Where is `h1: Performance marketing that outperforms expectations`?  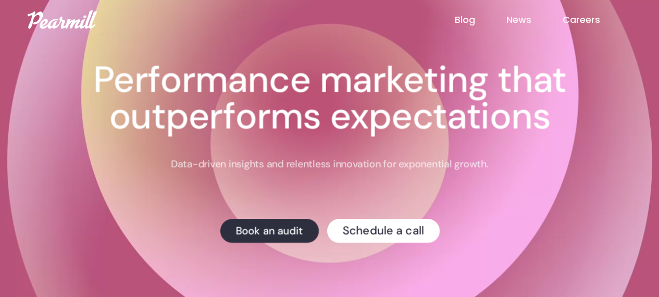
h1: Performance marketing that outperforms expectations is located at coordinates (329, 98).